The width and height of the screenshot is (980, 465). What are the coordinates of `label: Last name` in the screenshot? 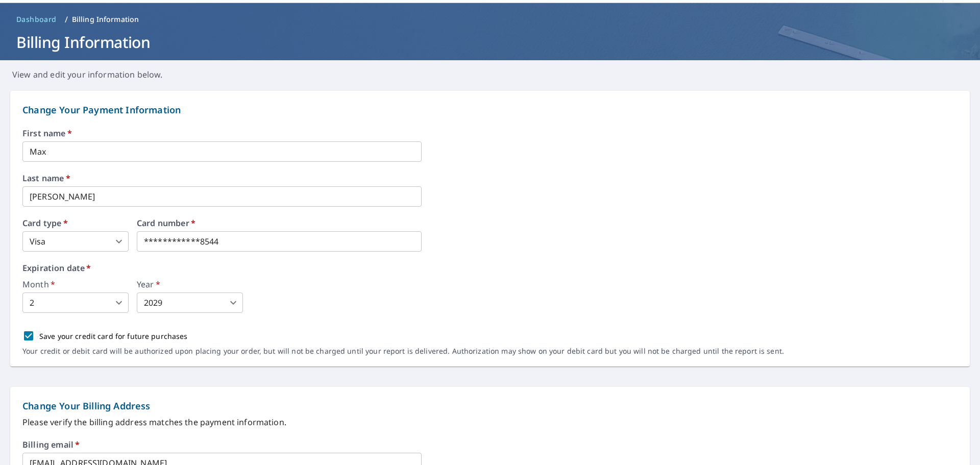 It's located at (490, 178).